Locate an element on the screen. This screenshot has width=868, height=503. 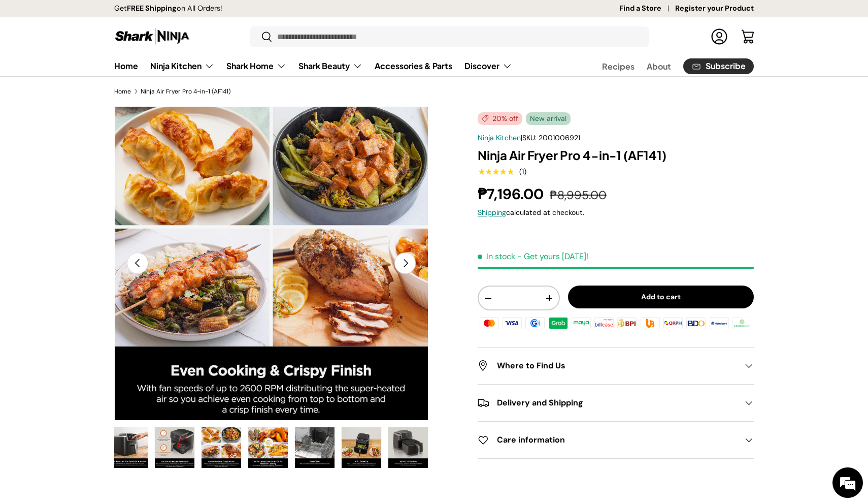
summary: Discover is located at coordinates (488, 66).